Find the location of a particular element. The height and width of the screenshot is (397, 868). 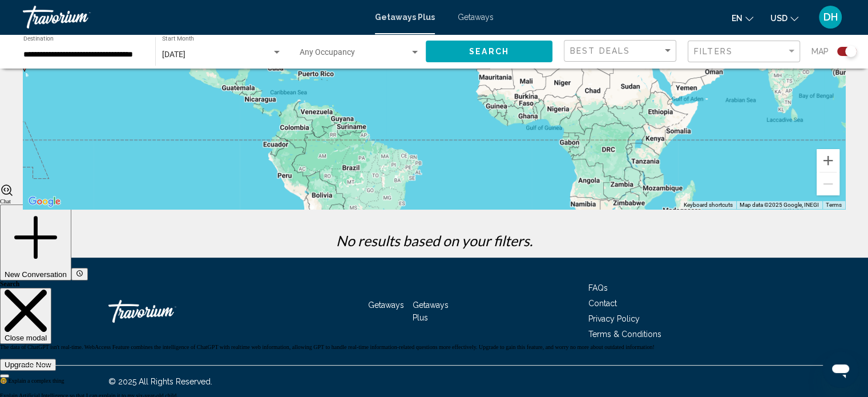

p: No results based on your filters. is located at coordinates (434, 240).